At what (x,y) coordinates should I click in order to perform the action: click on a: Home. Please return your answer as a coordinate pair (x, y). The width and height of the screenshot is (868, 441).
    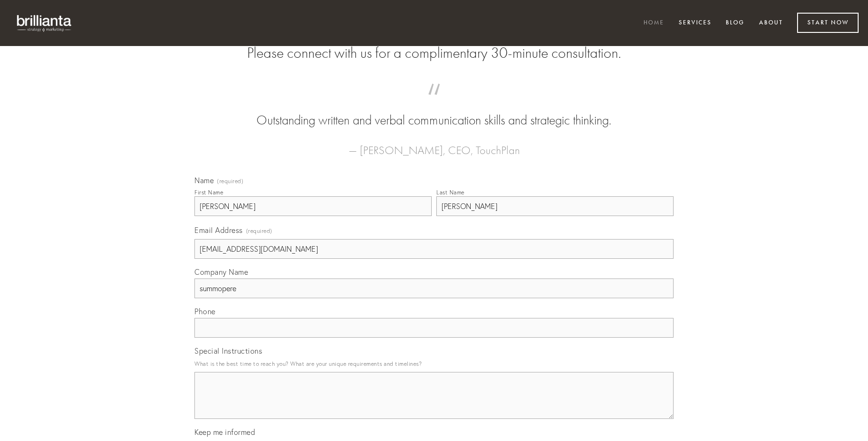
    Looking at the image, I should click on (654, 23).